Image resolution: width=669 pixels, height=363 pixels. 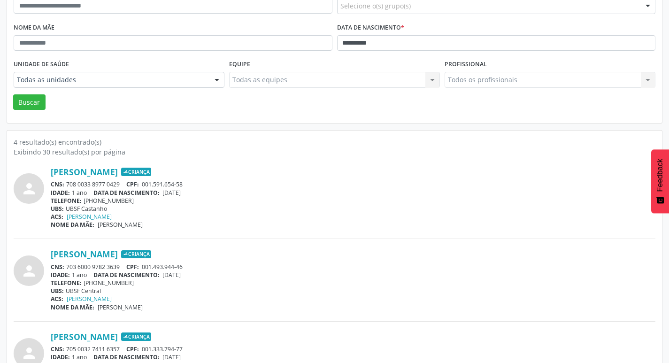 I want to click on button: Buscar, so click(x=29, y=102).